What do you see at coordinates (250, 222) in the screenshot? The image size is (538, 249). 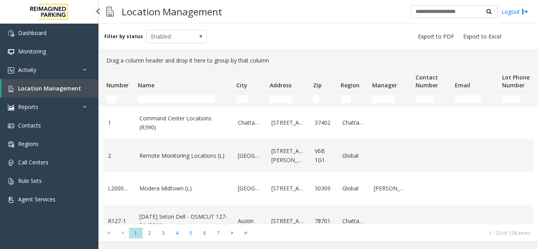 I see `a: Austin` at bounding box center [250, 222].